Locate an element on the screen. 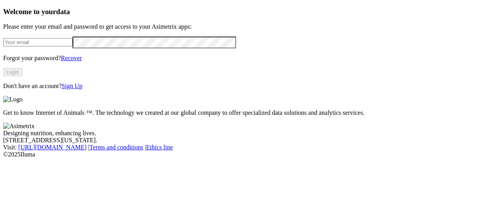 This screenshot has height=217, width=487. a: Terms and conditions is located at coordinates (117, 147).